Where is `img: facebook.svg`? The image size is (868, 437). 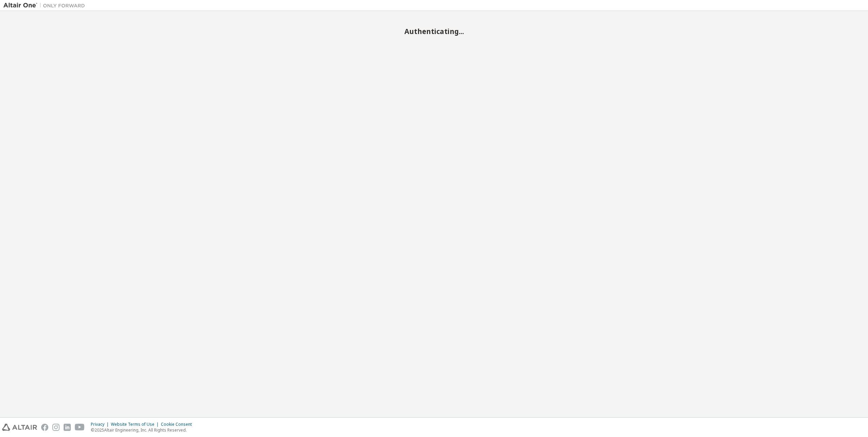
img: facebook.svg is located at coordinates (44, 427).